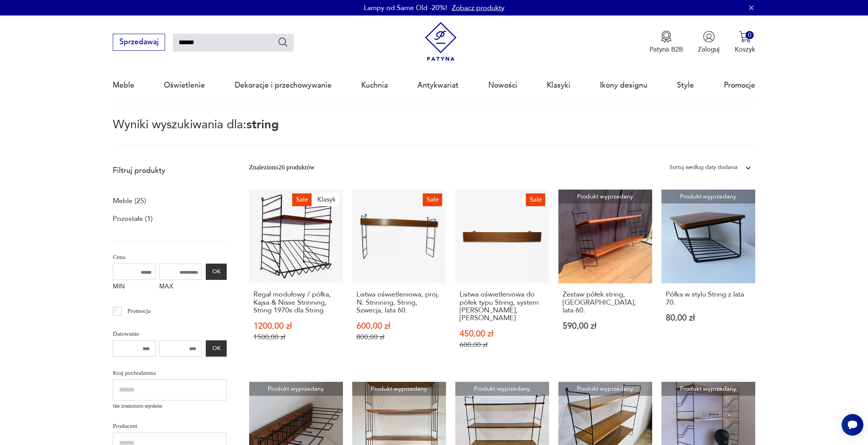 The image size is (868, 445). I want to click on p: Nie znaleziono wyników, so click(170, 406).